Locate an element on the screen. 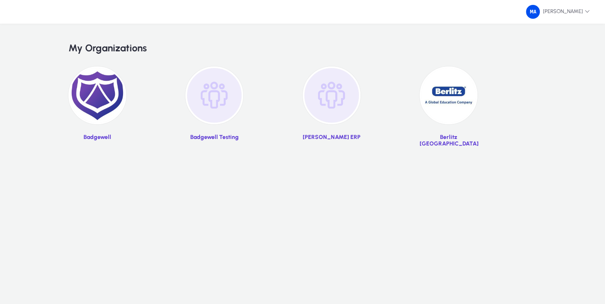 Image resolution: width=605 pixels, height=304 pixels. p: Badgewell Testing is located at coordinates (214, 137).